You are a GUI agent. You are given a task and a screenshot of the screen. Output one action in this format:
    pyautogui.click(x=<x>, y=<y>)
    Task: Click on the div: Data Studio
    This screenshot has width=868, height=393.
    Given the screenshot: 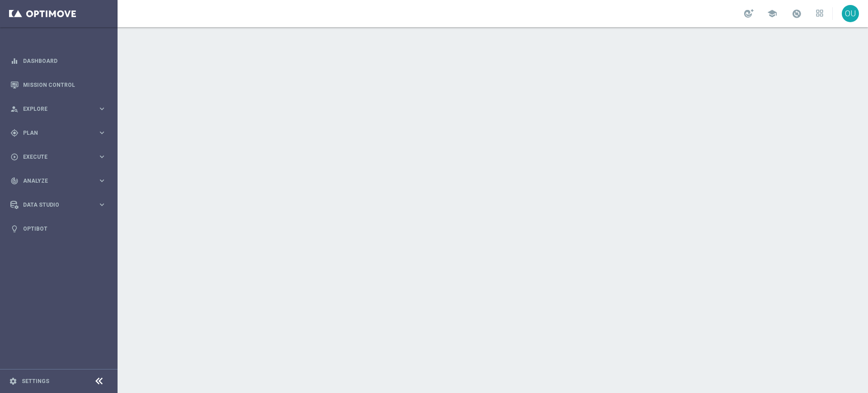 What is the action you would take?
    pyautogui.click(x=53, y=204)
    